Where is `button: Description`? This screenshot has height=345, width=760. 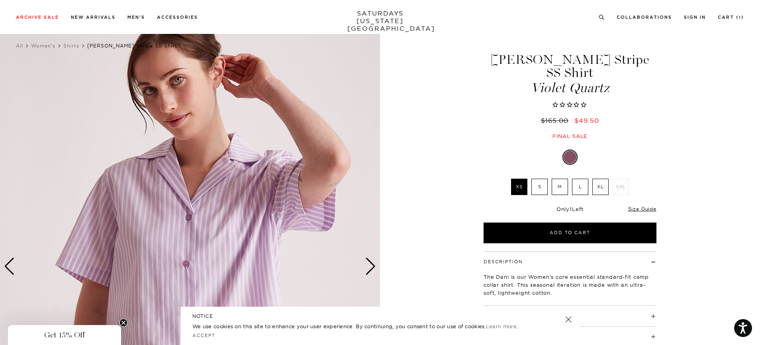 button: Description is located at coordinates (503, 261).